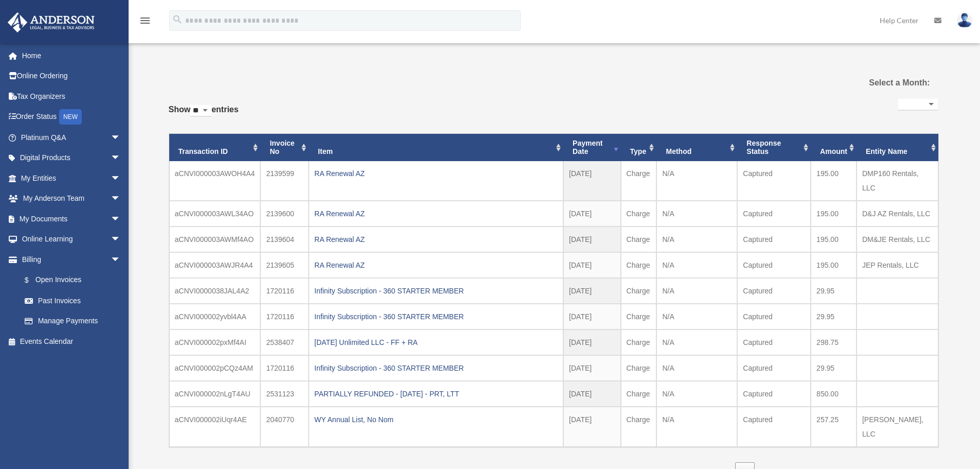  Describe the element at coordinates (897, 239) in the screenshot. I see `td: DM&JE Rentals, LLC` at that location.